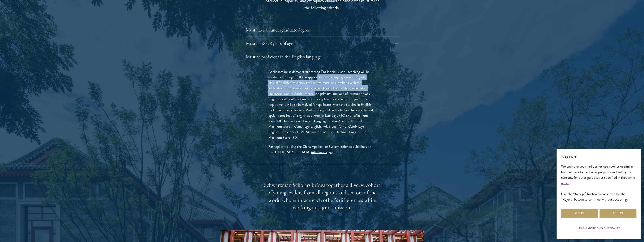 Image resolution: width=644 pixels, height=242 pixels. Describe the element at coordinates (599, 229) in the screenshot. I see `button: Learn more and customize` at that location.